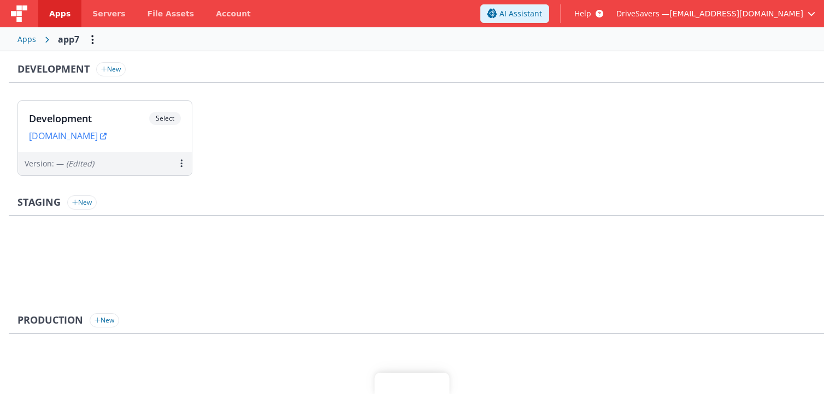 The image size is (824, 394). What do you see at coordinates (165, 119) in the screenshot?
I see `span: Select` at bounding box center [165, 119].